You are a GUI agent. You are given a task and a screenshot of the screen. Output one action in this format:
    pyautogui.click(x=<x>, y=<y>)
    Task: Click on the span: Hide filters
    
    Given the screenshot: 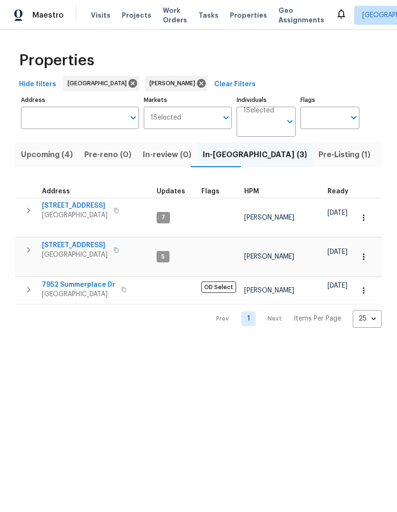 What is the action you would take?
    pyautogui.click(x=38, y=84)
    